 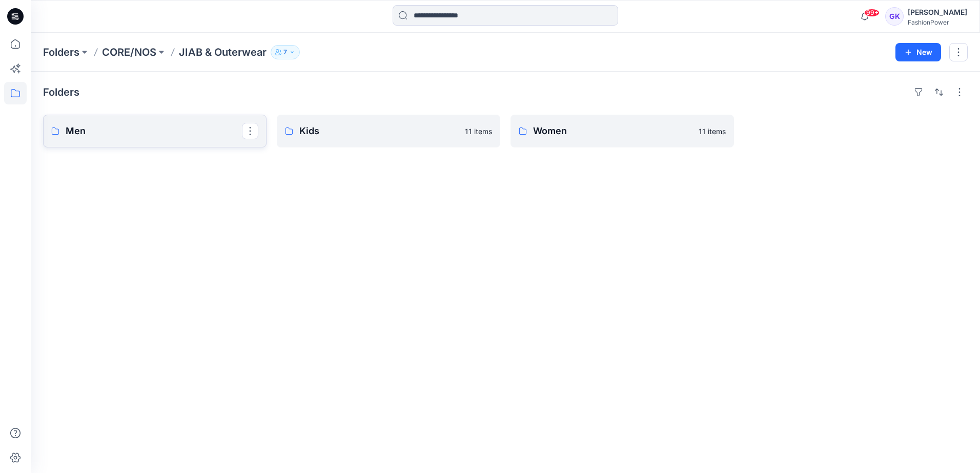 What do you see at coordinates (871, 13) in the screenshot?
I see `span: 99+` at bounding box center [871, 13].